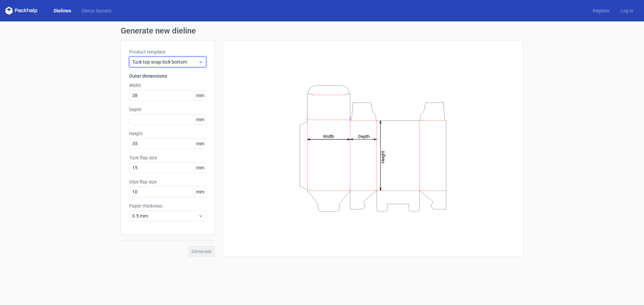 The width and height of the screenshot is (644, 305). What do you see at coordinates (322, 31) in the screenshot?
I see `h1: Generate new dieline` at bounding box center [322, 31].